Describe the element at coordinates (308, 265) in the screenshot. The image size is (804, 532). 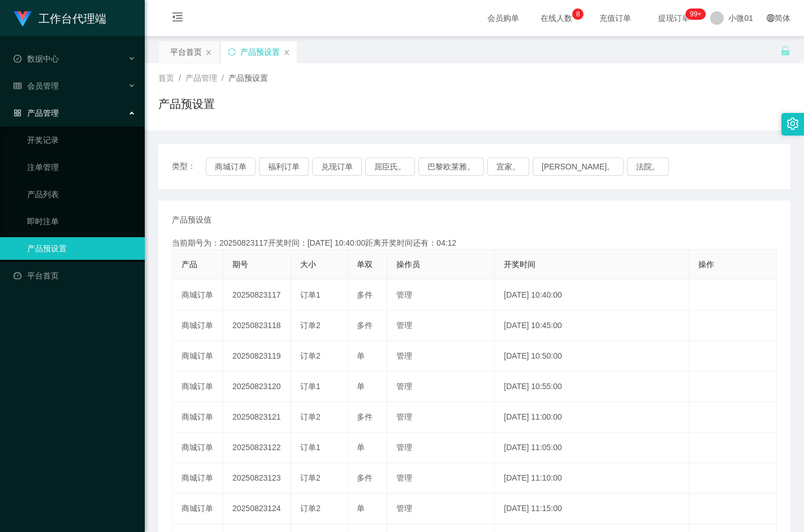
I see `span: 大小` at that location.